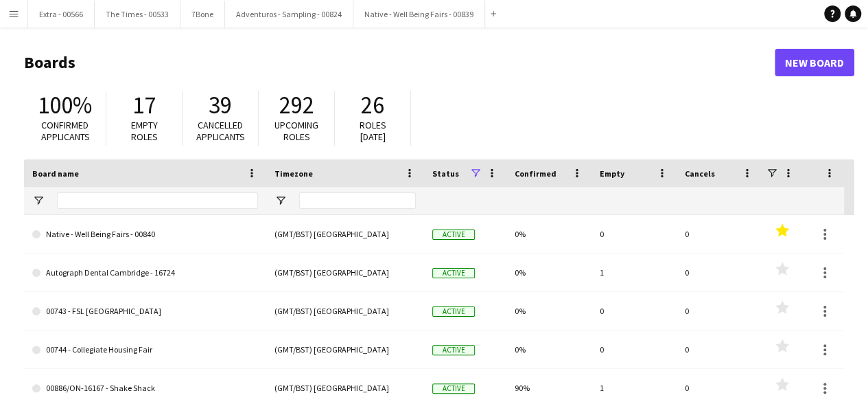 Image resolution: width=868 pixels, height=402 pixels. I want to click on span: Empty, so click(612, 173).